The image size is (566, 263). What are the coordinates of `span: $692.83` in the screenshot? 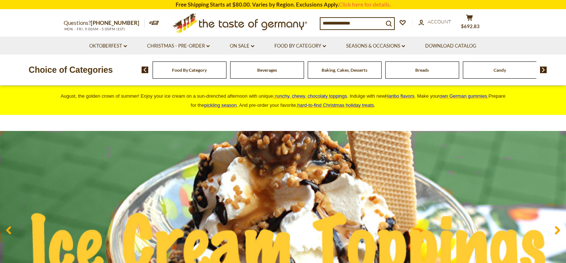 It's located at (470, 26).